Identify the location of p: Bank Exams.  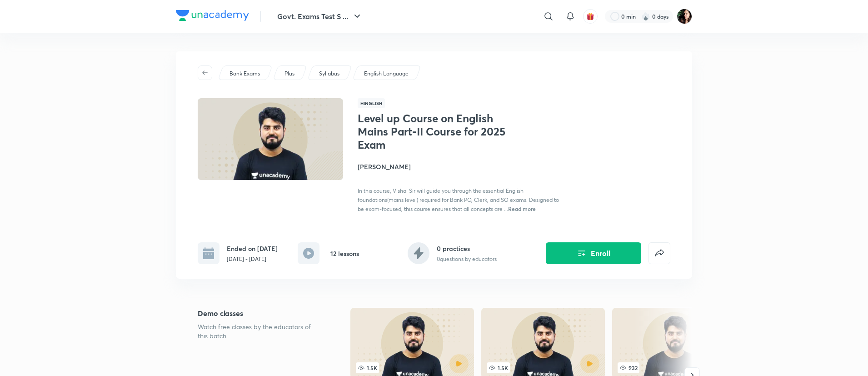
(244, 74).